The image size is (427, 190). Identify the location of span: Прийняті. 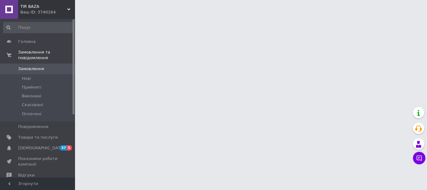
(32, 87).